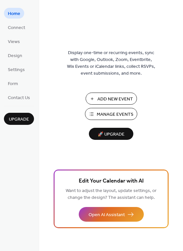  Describe the element at coordinates (14, 14) in the screenshot. I see `span: Home` at that location.